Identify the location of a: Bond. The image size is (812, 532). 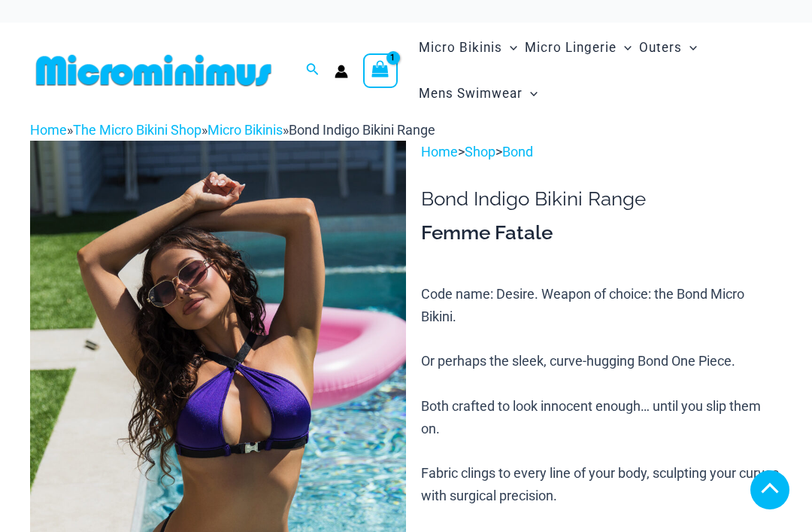
(517, 151).